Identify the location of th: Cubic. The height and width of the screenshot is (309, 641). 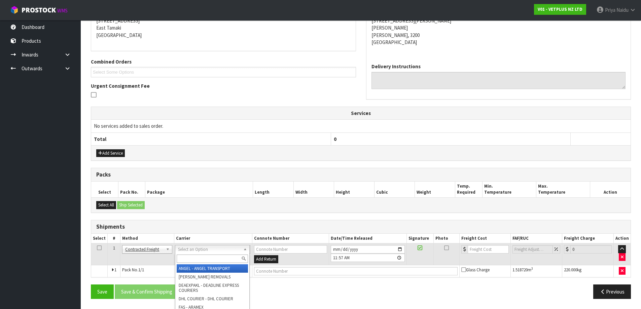
(395, 189).